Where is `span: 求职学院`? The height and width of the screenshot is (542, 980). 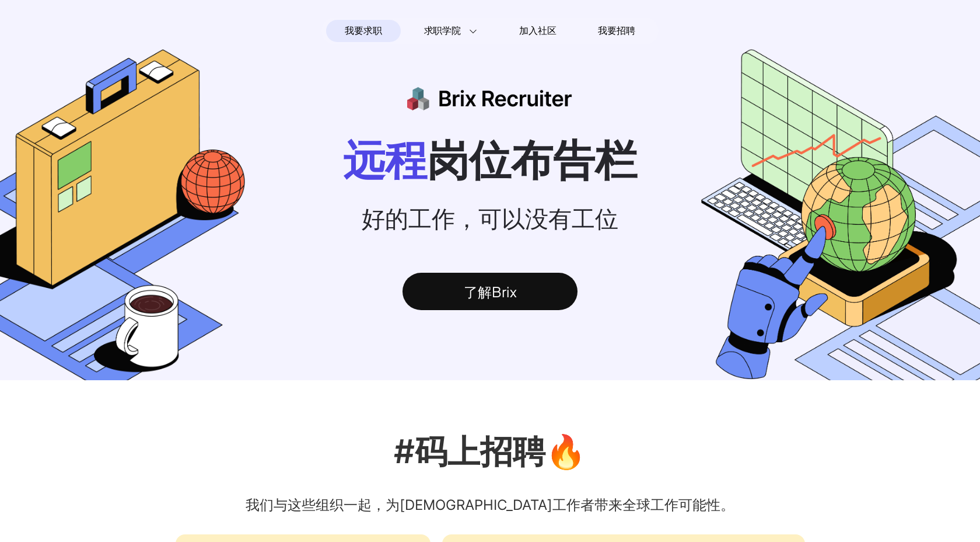
span: 求职学院 is located at coordinates (442, 31).